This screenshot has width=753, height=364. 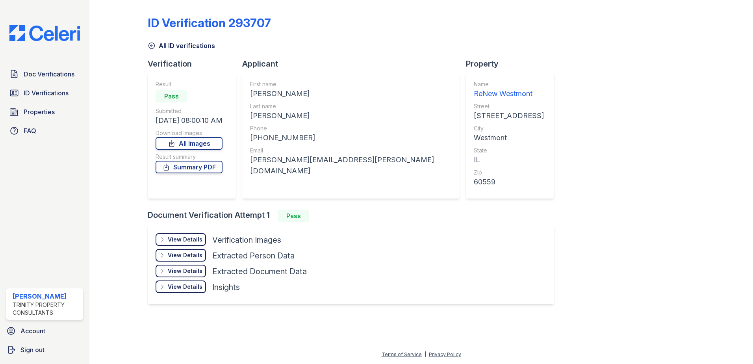 I want to click on div: Extracted Person Data, so click(x=253, y=256).